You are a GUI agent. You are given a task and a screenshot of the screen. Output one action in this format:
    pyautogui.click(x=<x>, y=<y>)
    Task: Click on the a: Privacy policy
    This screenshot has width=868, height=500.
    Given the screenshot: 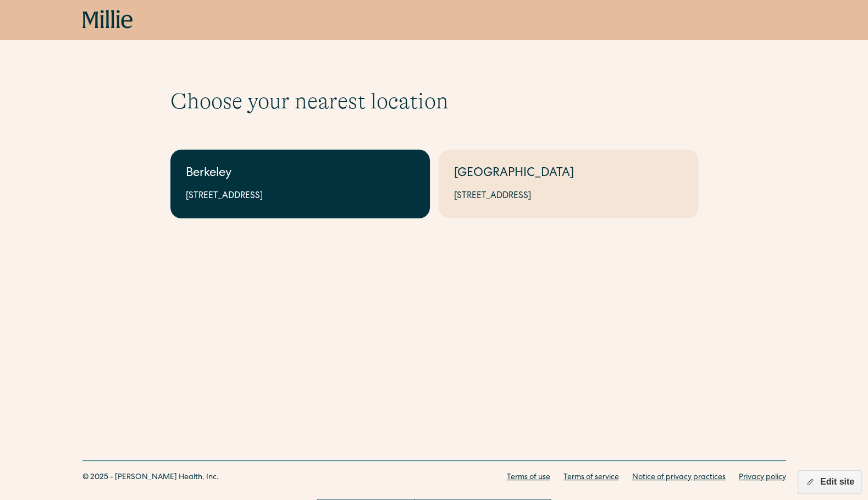 What is the action you would take?
    pyautogui.click(x=762, y=477)
    